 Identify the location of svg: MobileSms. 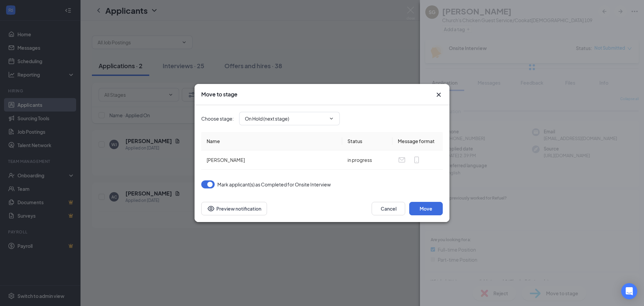
(416, 160).